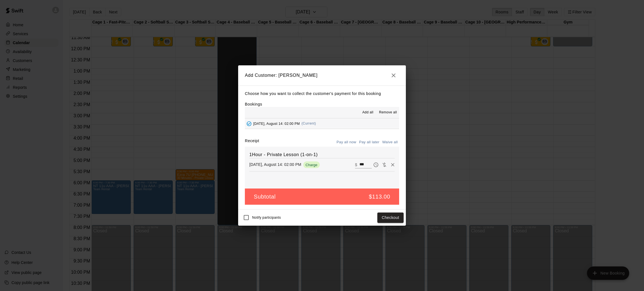  Describe the element at coordinates (322, 94) in the screenshot. I see `p: Choose how you want to collect the customer's payment for this booking` at that location.